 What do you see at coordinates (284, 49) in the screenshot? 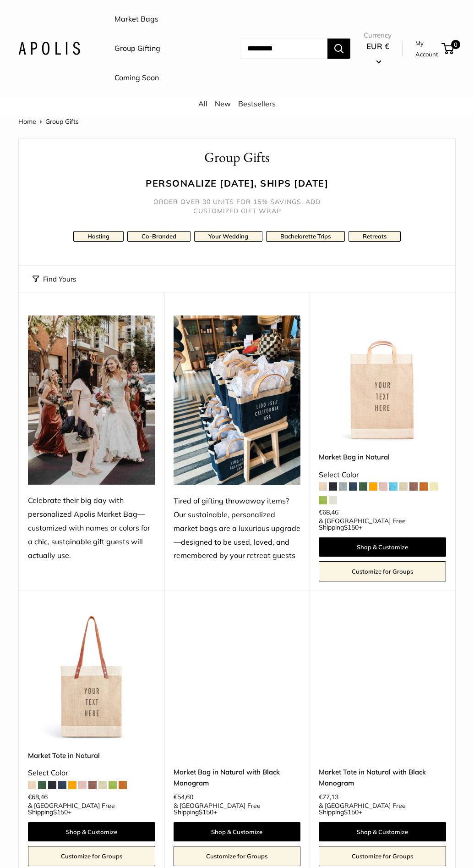
I see `input: Search...` at bounding box center [284, 49].